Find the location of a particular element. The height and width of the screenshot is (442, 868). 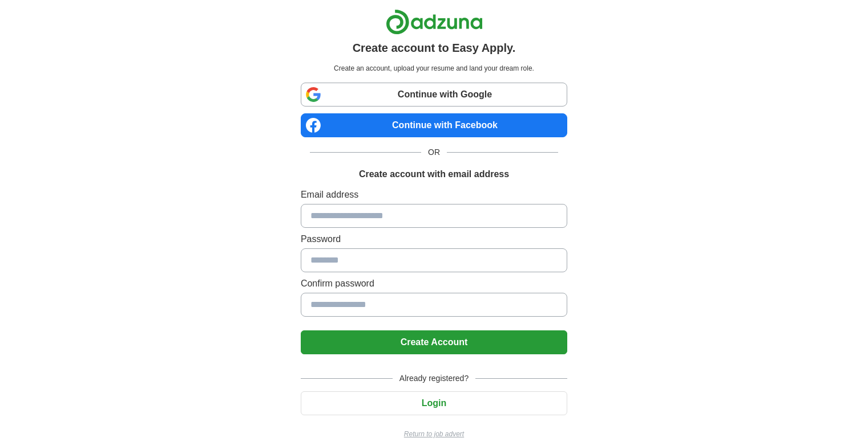

label: Email address is located at coordinates (434, 195).